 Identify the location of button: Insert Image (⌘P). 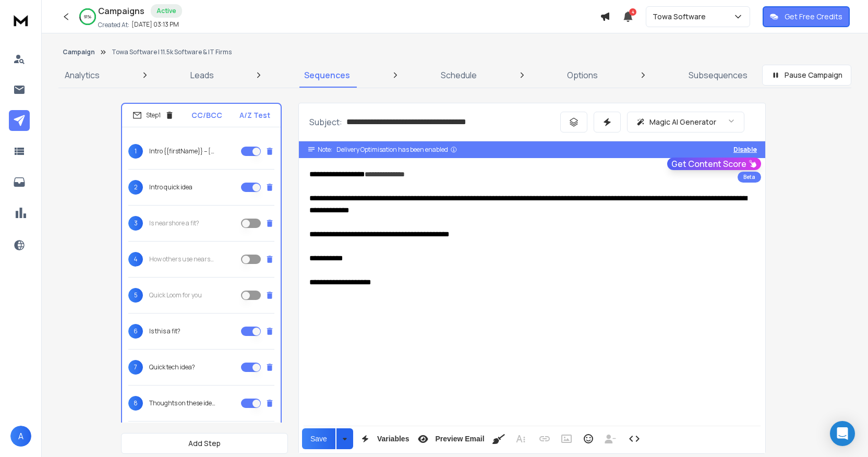
(567, 439).